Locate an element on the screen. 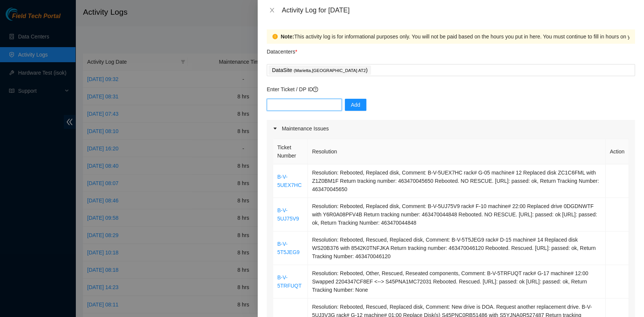 The width and height of the screenshot is (644, 317). div: Maintenance Issues is located at coordinates (451, 129).